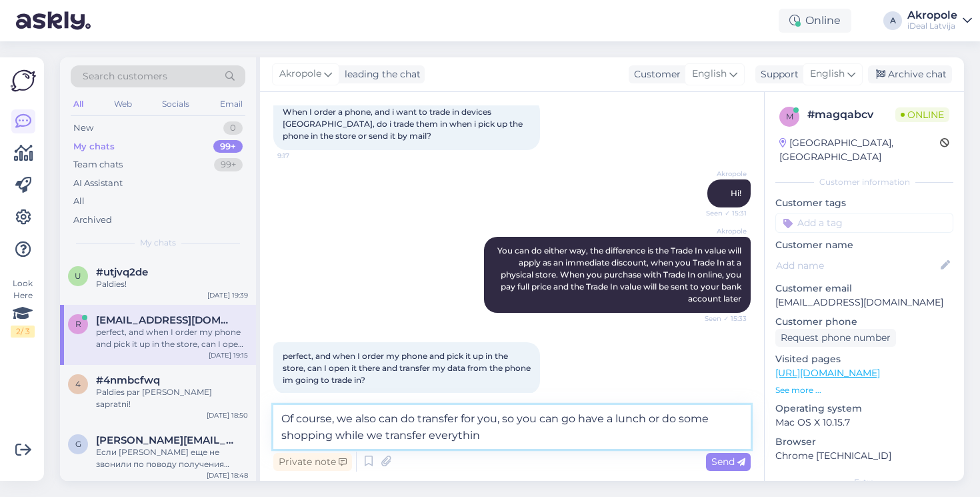 Image resolution: width=980 pixels, height=497 pixels. What do you see at coordinates (98, 183) in the screenshot?
I see `div: AI Assistant` at bounding box center [98, 183].